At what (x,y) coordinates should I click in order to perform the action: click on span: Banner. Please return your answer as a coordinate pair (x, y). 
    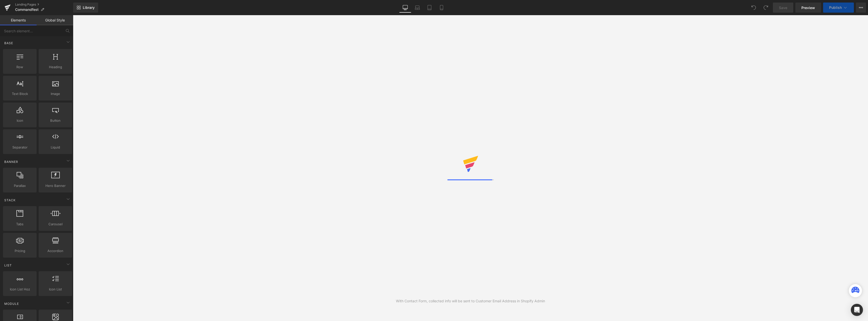
    Looking at the image, I should click on (11, 161).